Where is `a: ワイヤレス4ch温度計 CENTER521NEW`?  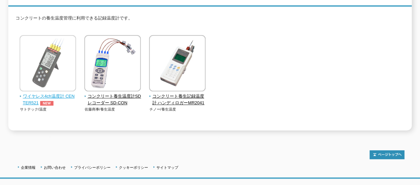
a: ワイヤレス4ch温度計 CENTER521NEW is located at coordinates (48, 97).